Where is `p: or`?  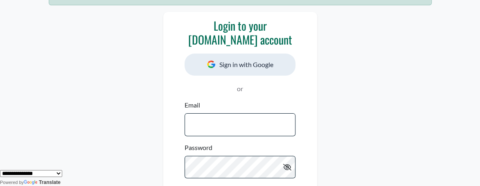
p: or is located at coordinates (240, 89).